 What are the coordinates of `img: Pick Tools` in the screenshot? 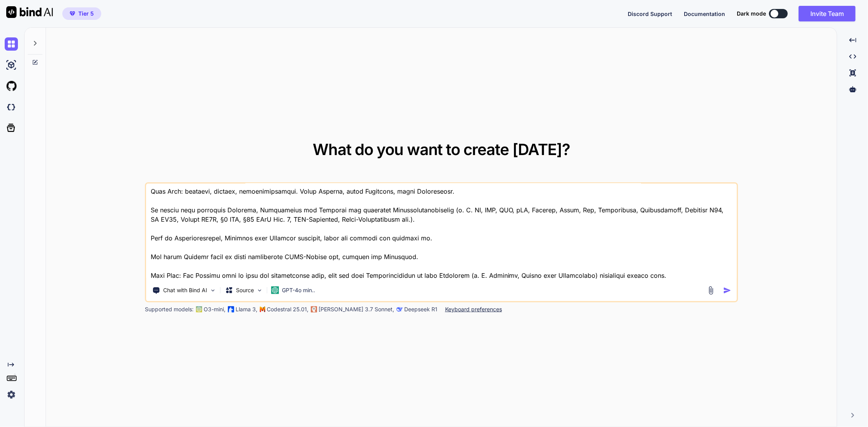 It's located at (213, 290).